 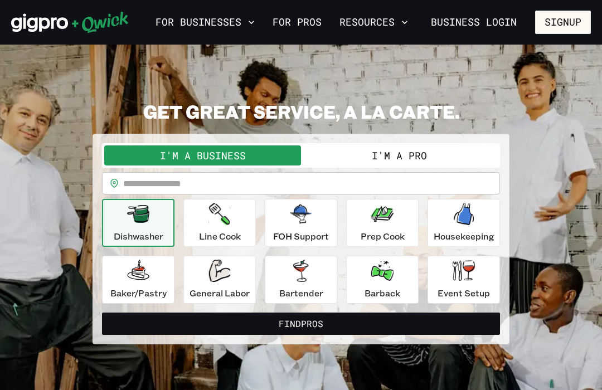 I want to click on button: Baker/Pastry, so click(x=138, y=280).